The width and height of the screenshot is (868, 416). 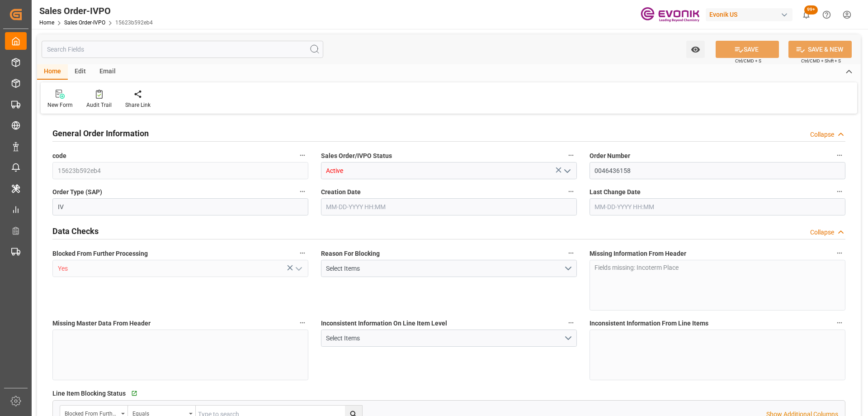 I want to click on span: Blocked From Further Processing, so click(x=100, y=253).